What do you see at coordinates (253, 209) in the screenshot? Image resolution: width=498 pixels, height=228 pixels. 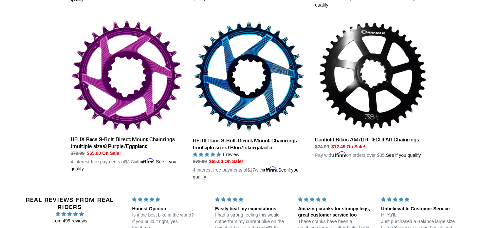 I see `div: Easily beat my expectations` at bounding box center [253, 209].